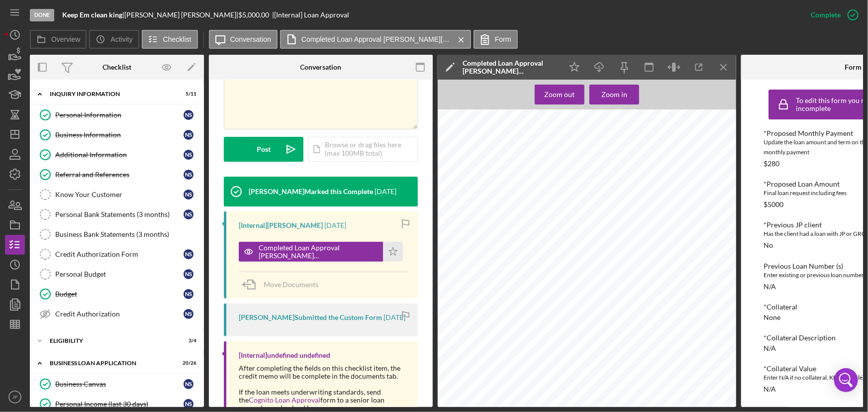  What do you see at coordinates (92, 14) in the screenshot?
I see `b: Keep Em clean king` at bounding box center [92, 14].